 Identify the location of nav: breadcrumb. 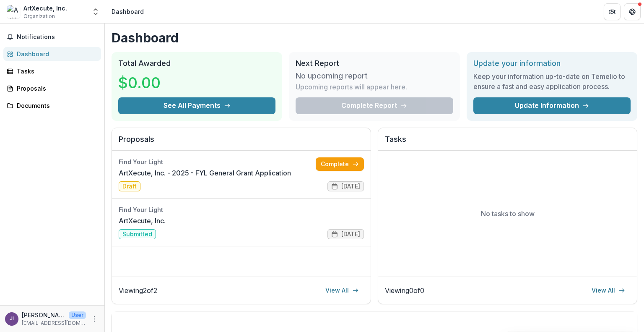
(127, 11).